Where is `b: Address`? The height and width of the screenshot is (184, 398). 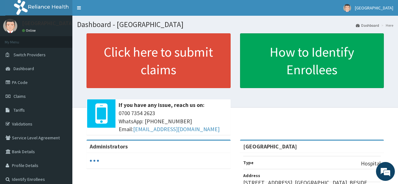
b: Address is located at coordinates (252, 176).